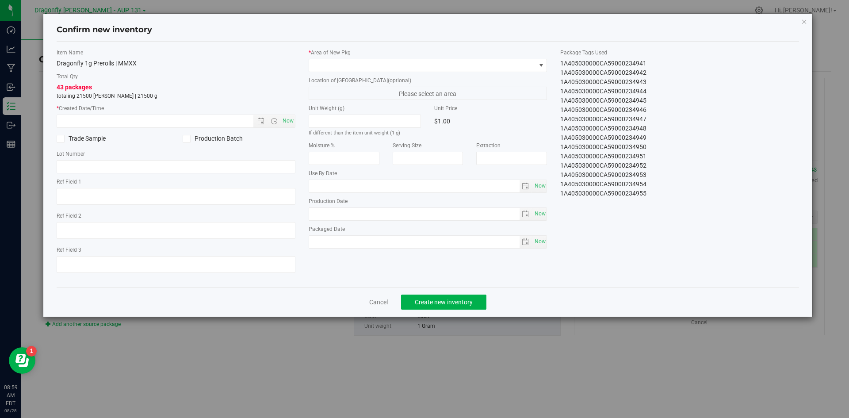 Image resolution: width=849 pixels, height=418 pixels. I want to click on label: Production Date, so click(428, 201).